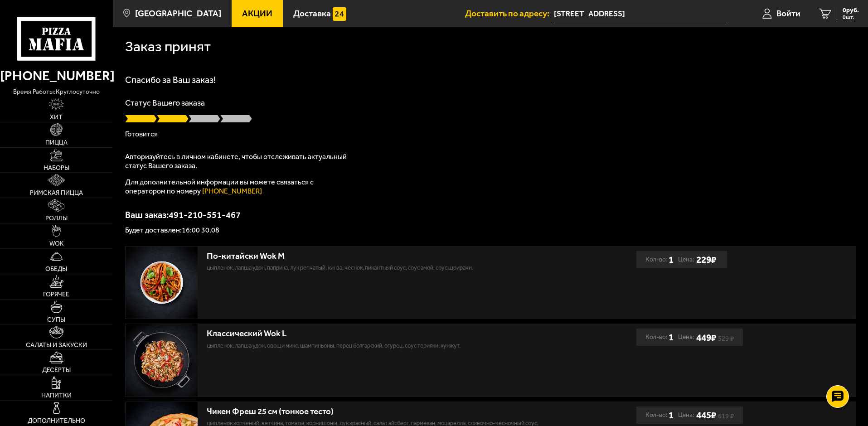 Image resolution: width=868 pixels, height=426 pixels. I want to click on img: 15daf4d41897b9f0e9f617042186c801.svg, so click(340, 14).